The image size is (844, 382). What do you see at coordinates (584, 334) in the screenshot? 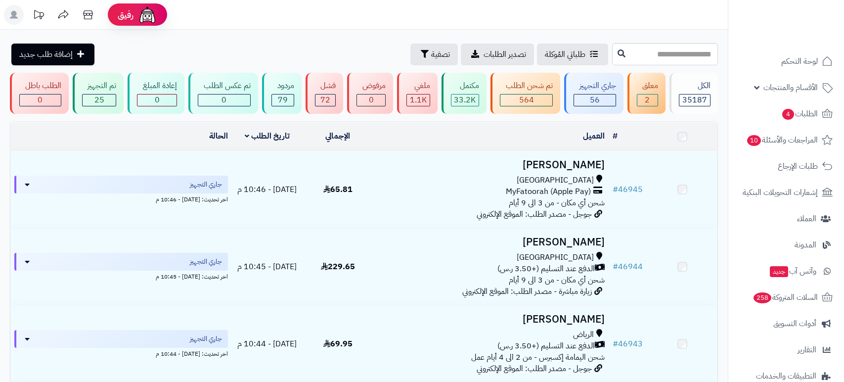
I see `span: الرياض` at bounding box center [584, 334].